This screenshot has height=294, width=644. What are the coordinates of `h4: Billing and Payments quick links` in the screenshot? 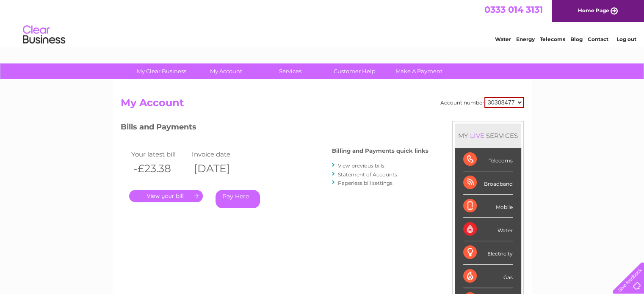 It's located at (380, 151).